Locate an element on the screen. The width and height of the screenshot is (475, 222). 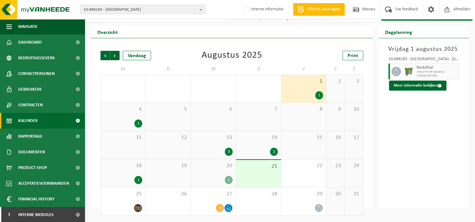
span: 17 is located at coordinates (354, 138).